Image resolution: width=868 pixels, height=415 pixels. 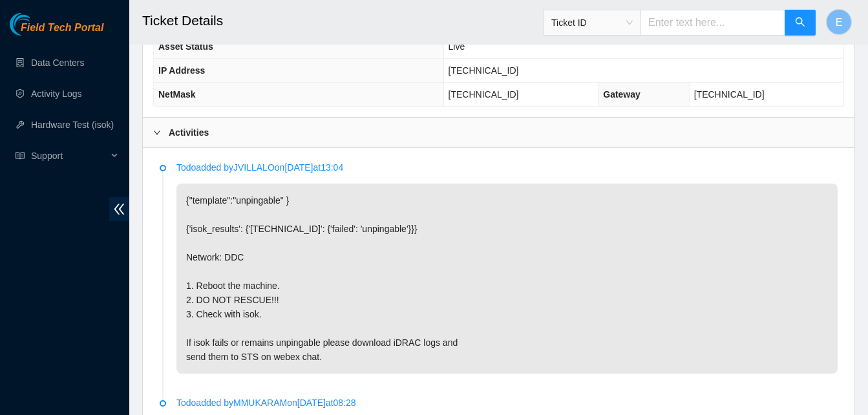 I want to click on span: Field Tech Portal, so click(x=62, y=28).